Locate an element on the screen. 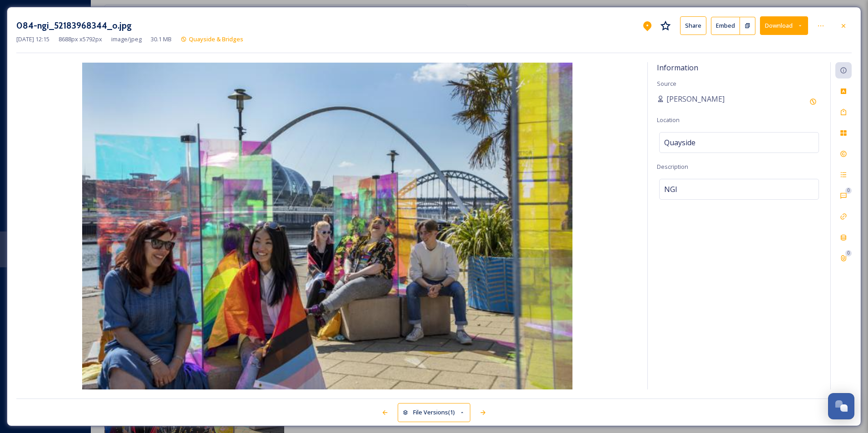  span: Description is located at coordinates (672, 166).